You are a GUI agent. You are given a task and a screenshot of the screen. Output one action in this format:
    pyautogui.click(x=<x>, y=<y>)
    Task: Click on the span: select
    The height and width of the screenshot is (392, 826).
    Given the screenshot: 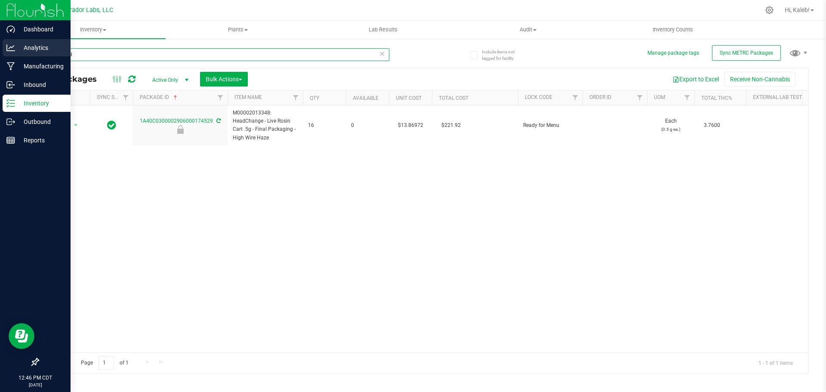 What is the action you would take?
    pyautogui.click(x=76, y=125)
    